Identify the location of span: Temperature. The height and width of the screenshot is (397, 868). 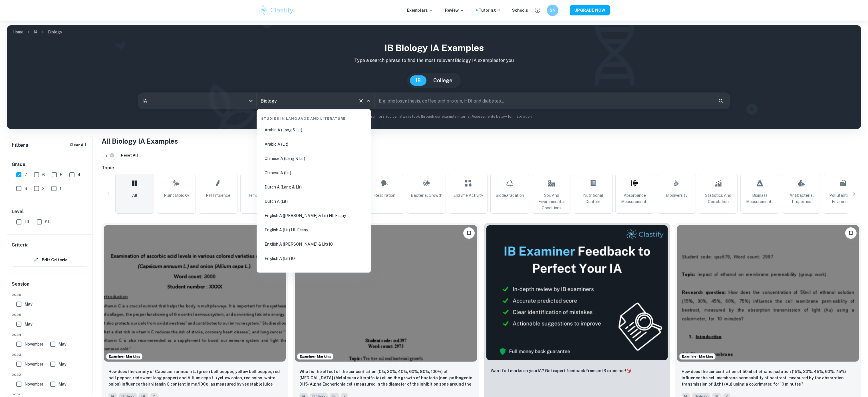
(260, 195).